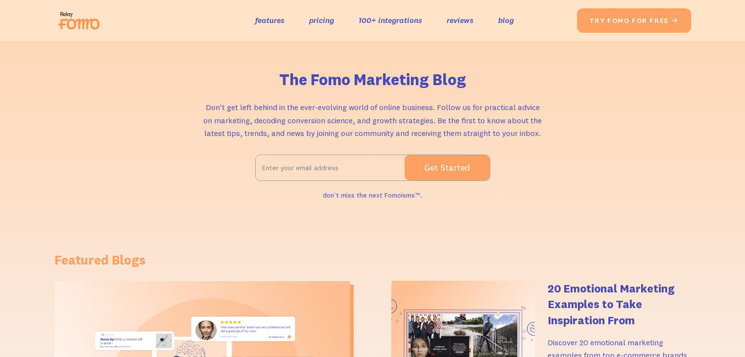 Image resolution: width=745 pixels, height=357 pixels. I want to click on h4: 20 Emotional Marketing Examples to Take Inspiration From, so click(619, 304).